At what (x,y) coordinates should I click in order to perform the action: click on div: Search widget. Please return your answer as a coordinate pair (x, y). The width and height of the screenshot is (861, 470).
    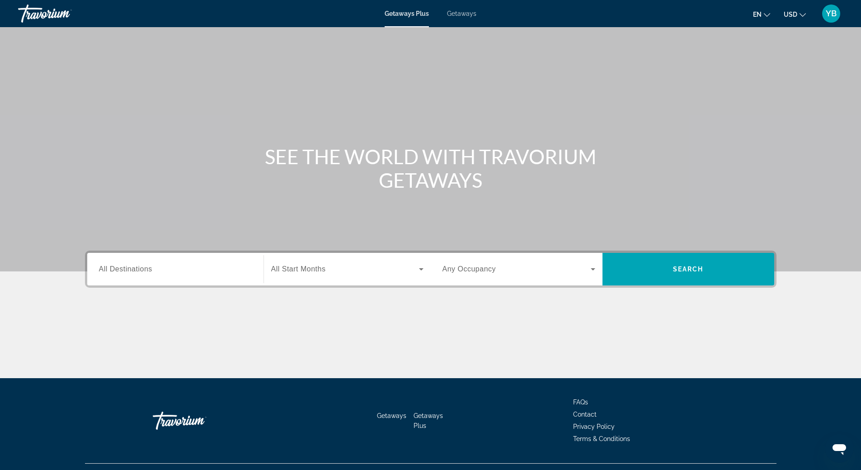
    Looking at the image, I should click on (431, 269).